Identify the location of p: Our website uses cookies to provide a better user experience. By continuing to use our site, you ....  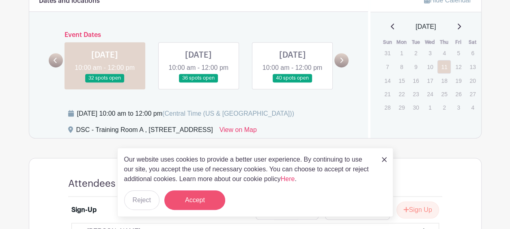
(249, 169).